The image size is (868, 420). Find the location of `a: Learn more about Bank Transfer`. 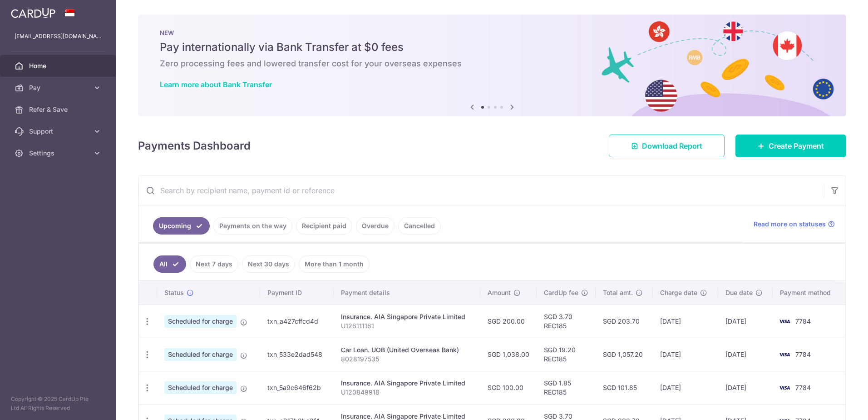

a: Learn more about Bank Transfer is located at coordinates (215, 85).